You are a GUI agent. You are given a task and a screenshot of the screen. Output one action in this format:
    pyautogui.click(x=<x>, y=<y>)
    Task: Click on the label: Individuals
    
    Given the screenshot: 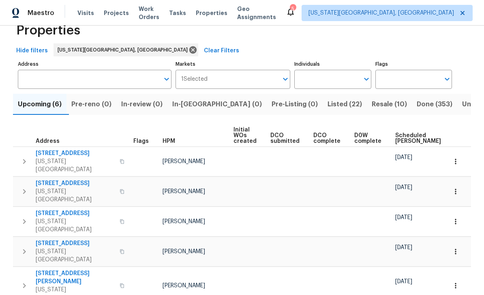 What is the action you would take?
    pyautogui.click(x=333, y=64)
    